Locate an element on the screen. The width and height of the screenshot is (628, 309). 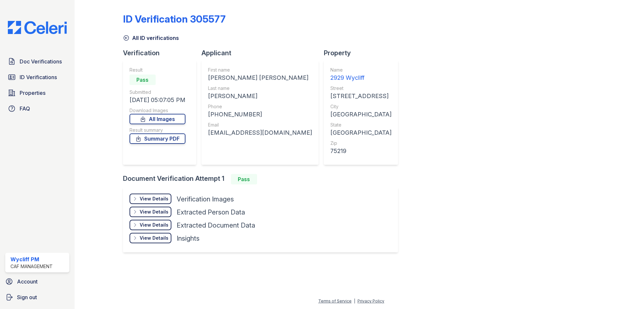
a: Doc Verifications is located at coordinates (37, 61).